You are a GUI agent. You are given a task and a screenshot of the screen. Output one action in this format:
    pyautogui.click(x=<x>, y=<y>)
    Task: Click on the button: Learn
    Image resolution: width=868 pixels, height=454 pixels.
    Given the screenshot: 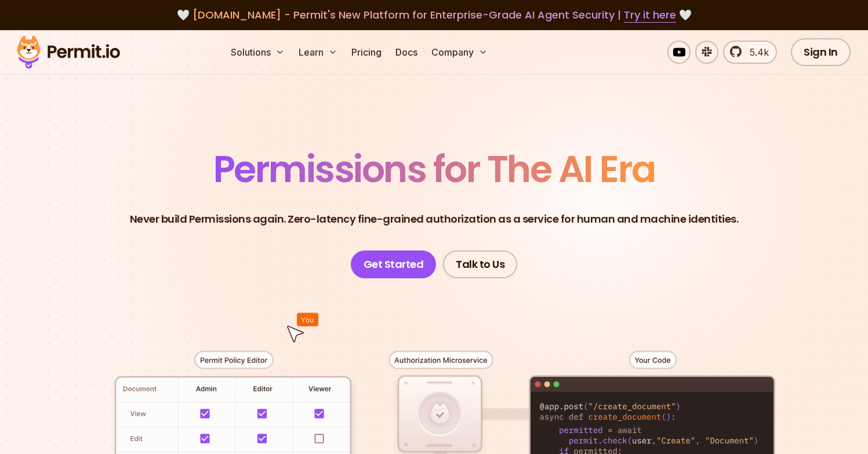 What is the action you would take?
    pyautogui.click(x=318, y=52)
    